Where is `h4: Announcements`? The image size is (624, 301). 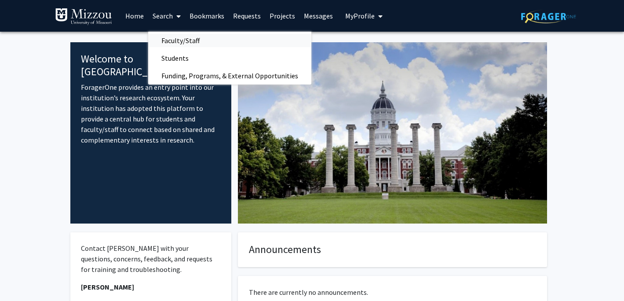
h4: Announcements is located at coordinates (392, 249).